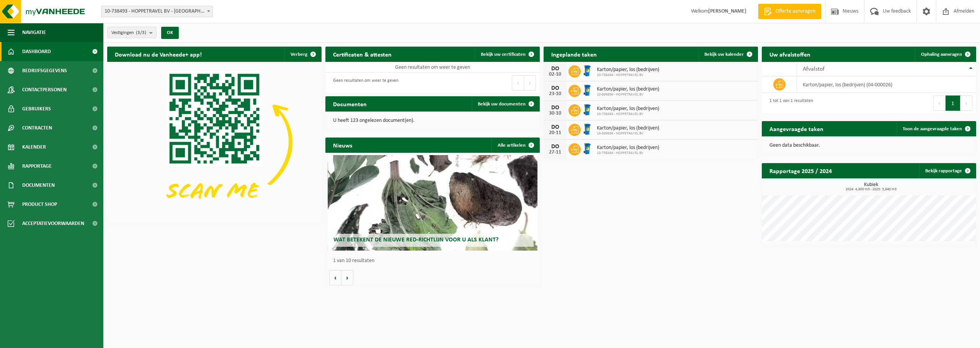 The width and height of the screenshot is (980, 348). I want to click on h3: Kubiek, so click(871, 187).